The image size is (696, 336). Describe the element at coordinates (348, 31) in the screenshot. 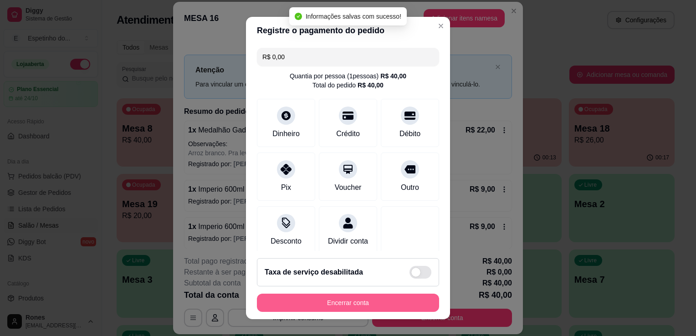

I see `header: Registre o pagamento do pedido` at that location.